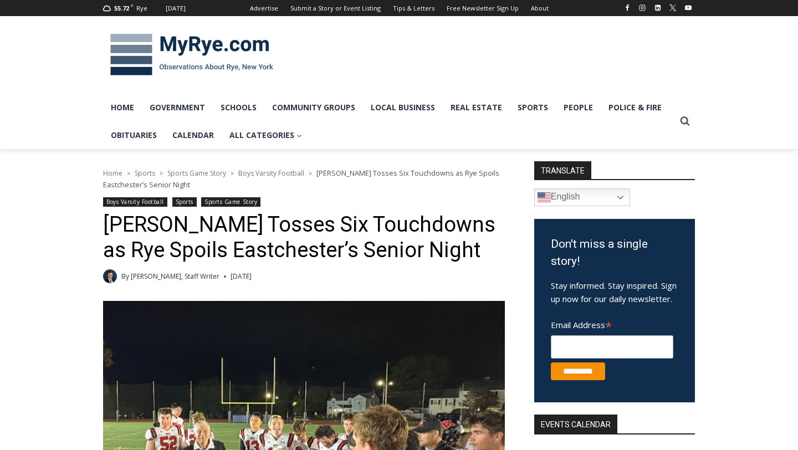 This screenshot has width=798, height=450. What do you see at coordinates (271, 173) in the screenshot?
I see `span: Boys Varsity Football` at bounding box center [271, 173].